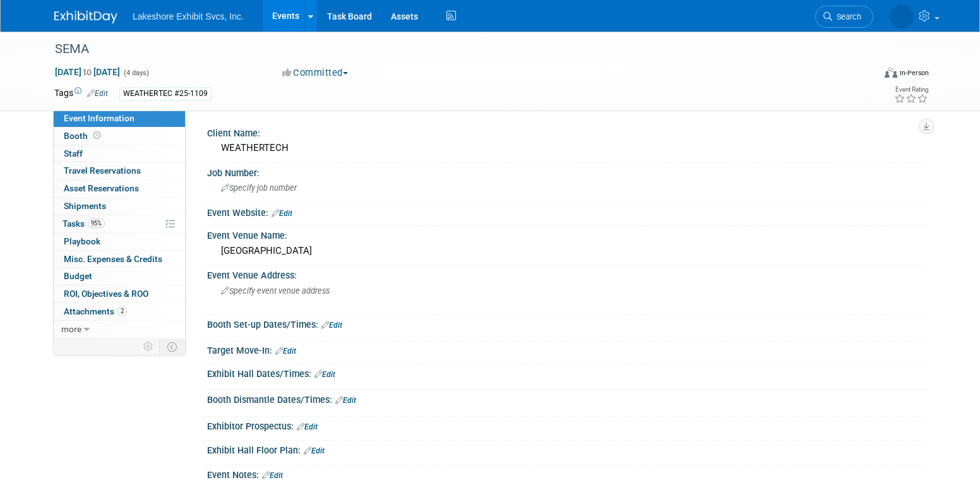 This screenshot has width=980, height=485. I want to click on img: Format-Inperson.png, so click(892, 73).